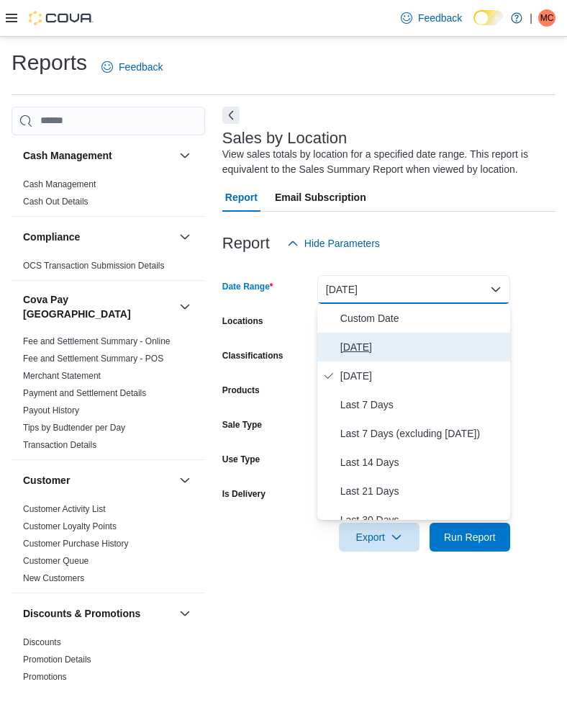 The width and height of the screenshot is (567, 728). What do you see at coordinates (93, 359) in the screenshot?
I see `span: Fee and Settlement Summary - POS` at bounding box center [93, 359].